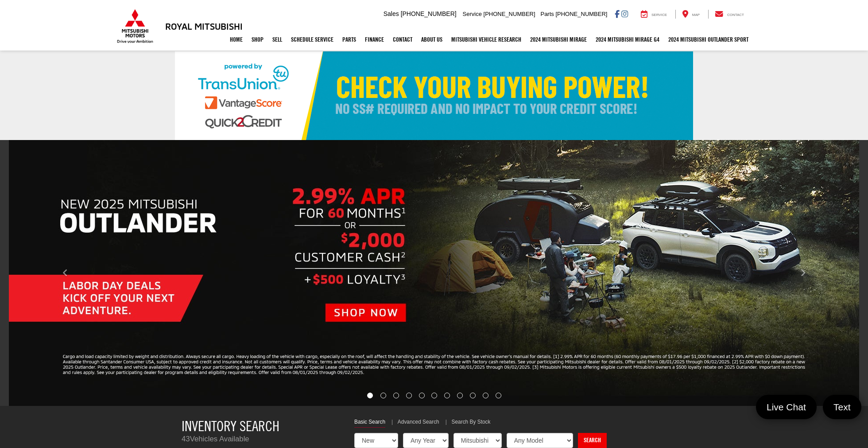 This screenshot has height=448, width=868. I want to click on select: Choose Make from the dropdown, so click(478, 440).